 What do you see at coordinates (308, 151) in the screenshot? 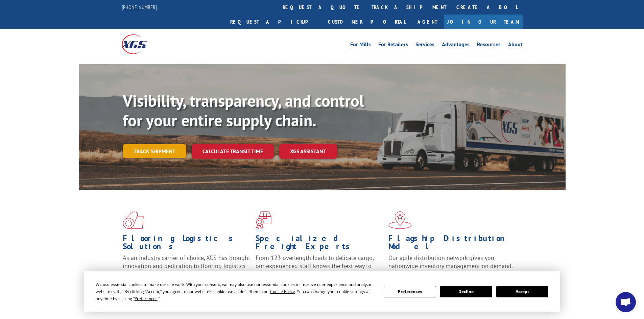
I see `a: XGS ASSISTANT` at bounding box center [308, 151].